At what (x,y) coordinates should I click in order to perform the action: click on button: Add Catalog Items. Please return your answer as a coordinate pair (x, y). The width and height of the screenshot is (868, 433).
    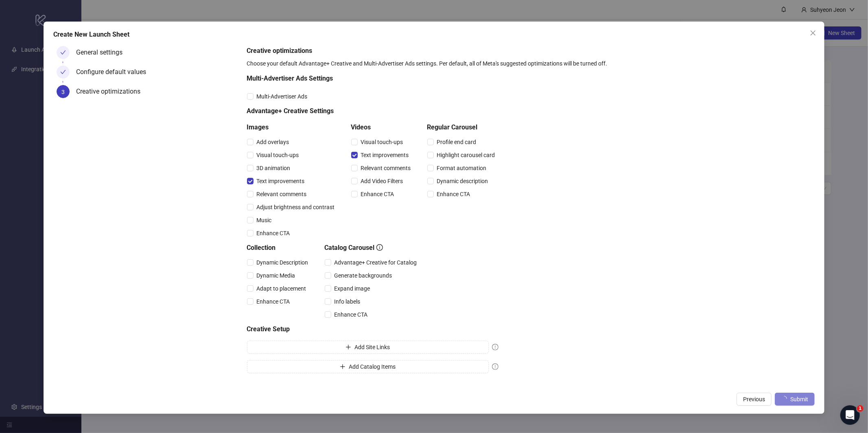
    Looking at the image, I should click on (368, 367).